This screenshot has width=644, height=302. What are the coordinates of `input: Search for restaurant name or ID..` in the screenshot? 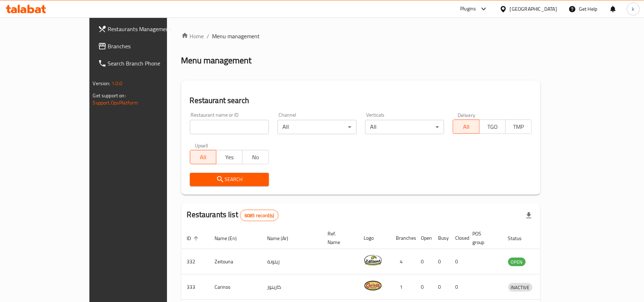 It's located at (229, 127).